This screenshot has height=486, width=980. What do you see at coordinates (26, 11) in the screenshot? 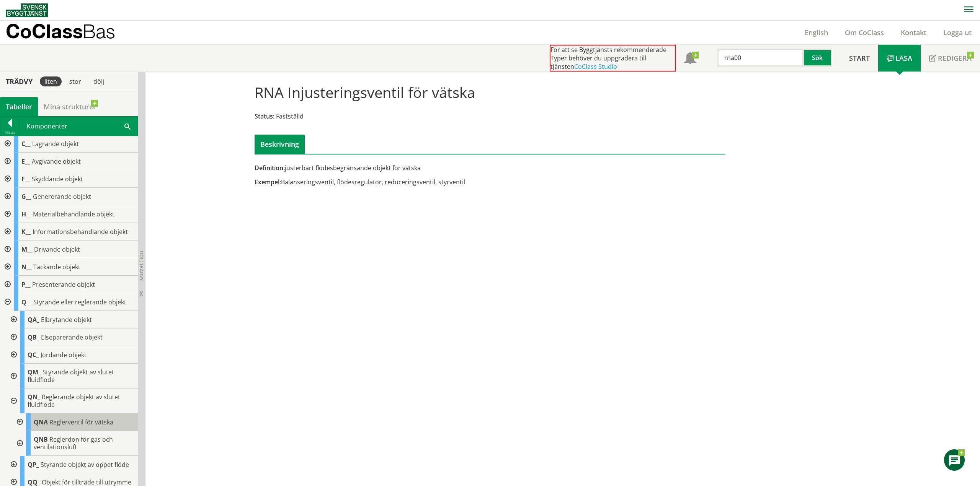
I see `img: Svensk Byggtjänst` at bounding box center [26, 11].